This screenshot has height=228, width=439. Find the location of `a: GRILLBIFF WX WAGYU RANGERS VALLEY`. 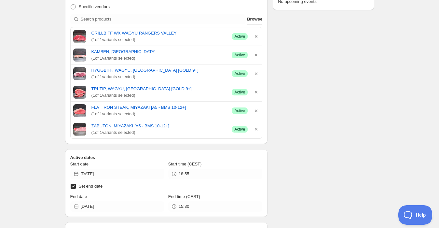

a: GRILLBIFF WX WAGYU RANGERS VALLEY is located at coordinates (159, 33).